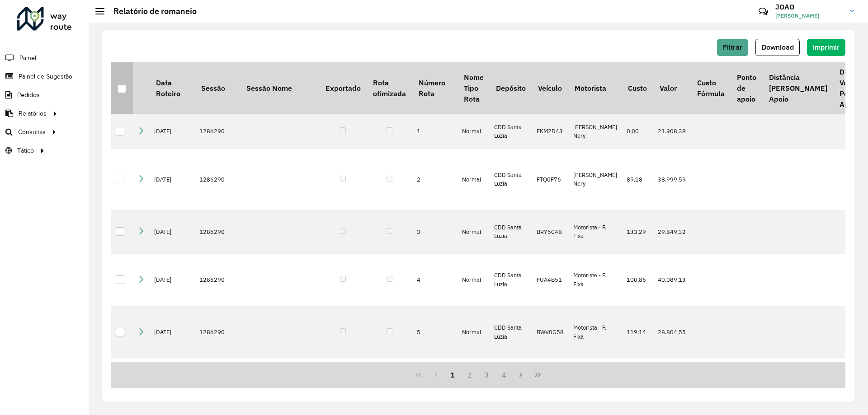 This screenshot has width=868, height=415. I want to click on th: Exportado, so click(343, 88).